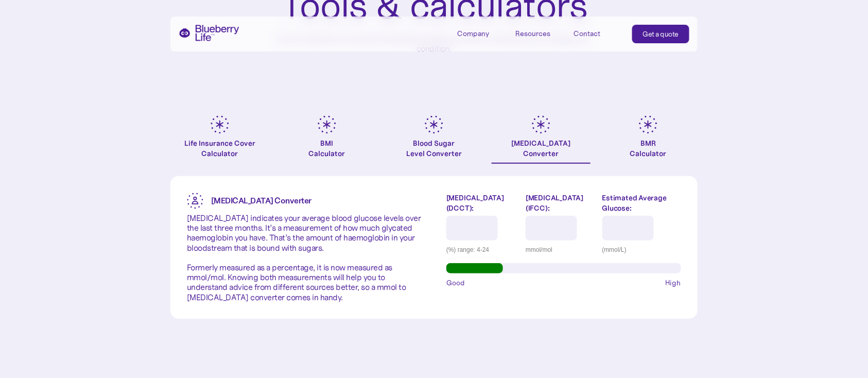 The height and width of the screenshot is (378, 868). What do you see at coordinates (588, 33) in the screenshot?
I see `div: Contact` at bounding box center [588, 33].